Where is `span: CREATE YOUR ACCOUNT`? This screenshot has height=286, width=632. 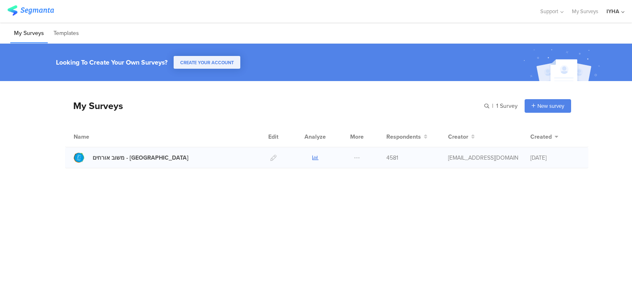
span: CREATE YOUR ACCOUNT is located at coordinates (207, 63).